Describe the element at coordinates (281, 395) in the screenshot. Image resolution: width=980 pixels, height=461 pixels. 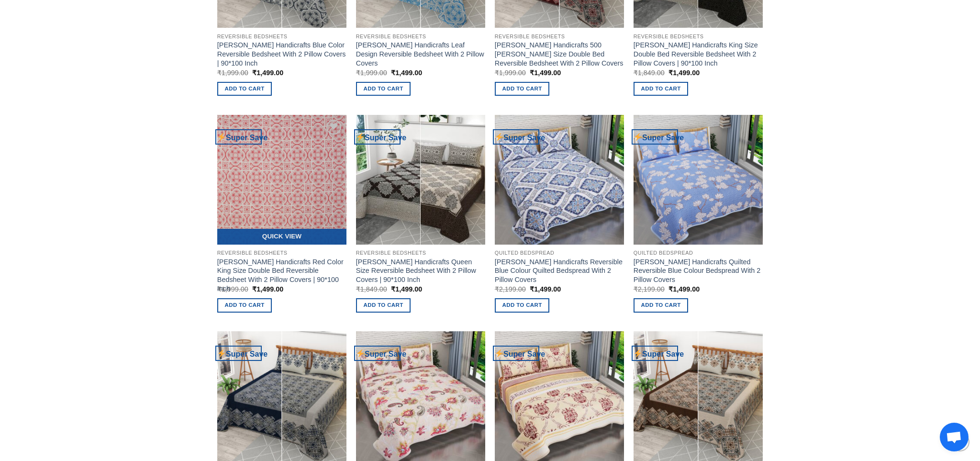
I see `img: buy reversible bedspreads` at that location.